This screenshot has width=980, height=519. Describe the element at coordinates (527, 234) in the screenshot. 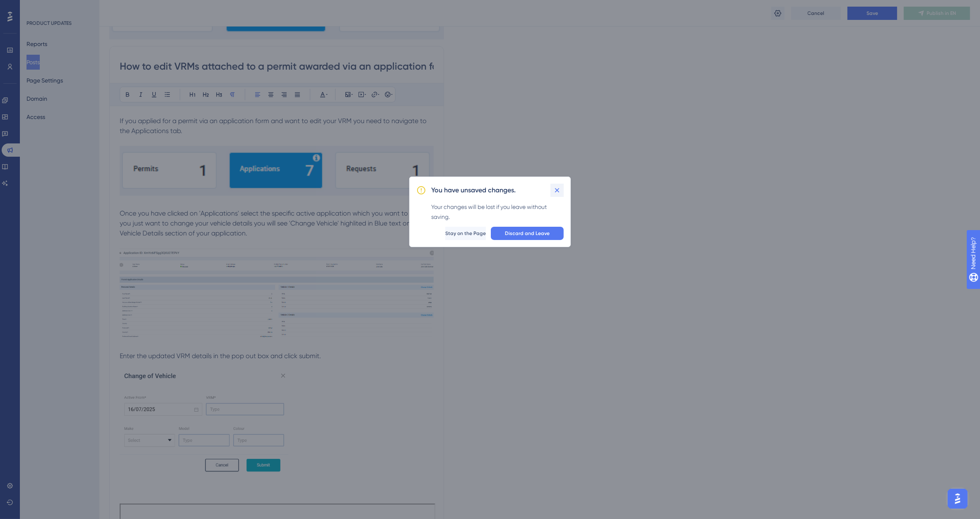

I see `span: Discard and Leave` at that location.